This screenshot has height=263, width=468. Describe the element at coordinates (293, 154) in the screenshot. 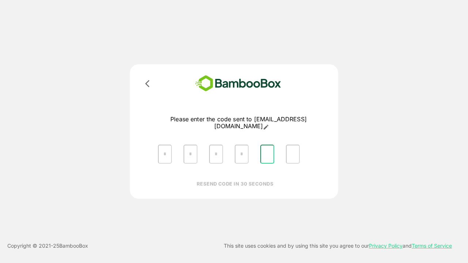

I see `input: Please enter OTP character 6` at that location.